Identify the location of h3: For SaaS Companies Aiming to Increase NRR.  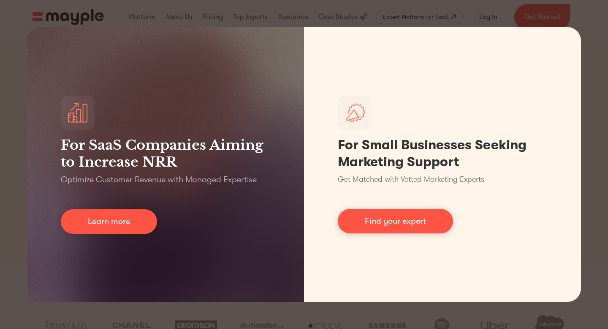
(166, 153).